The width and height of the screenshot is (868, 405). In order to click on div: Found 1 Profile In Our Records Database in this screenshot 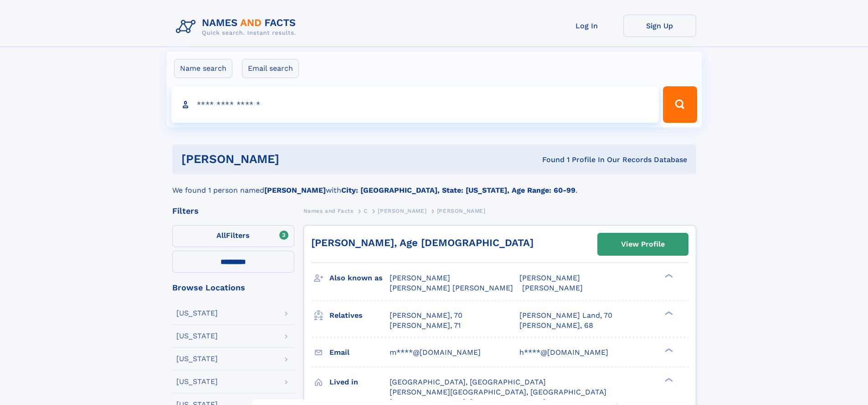, I will do `click(549, 159)`.